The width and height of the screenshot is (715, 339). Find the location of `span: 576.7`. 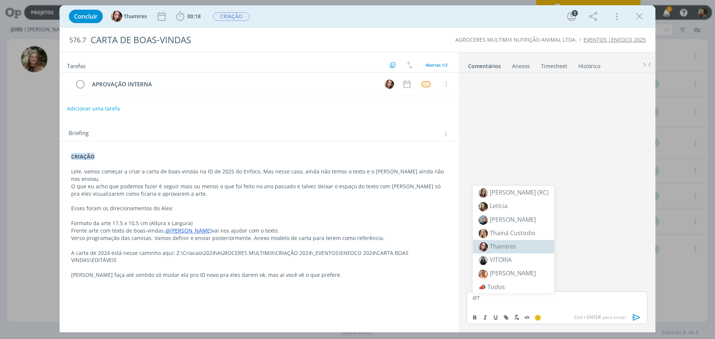

span: 576.7 is located at coordinates (77, 40).